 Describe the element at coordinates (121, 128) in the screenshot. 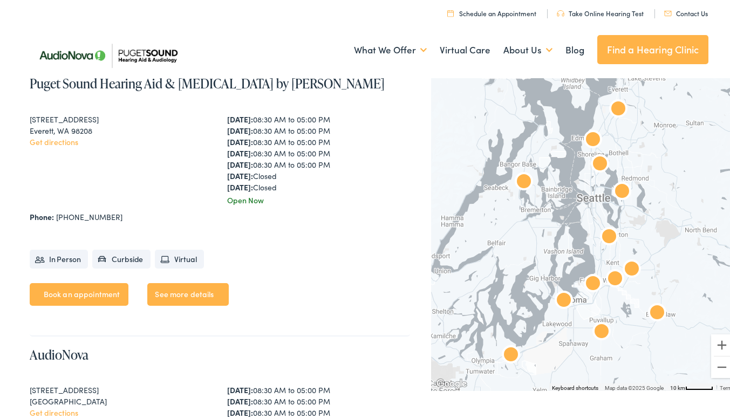

I see `div: Everett, WA 98208` at that location.